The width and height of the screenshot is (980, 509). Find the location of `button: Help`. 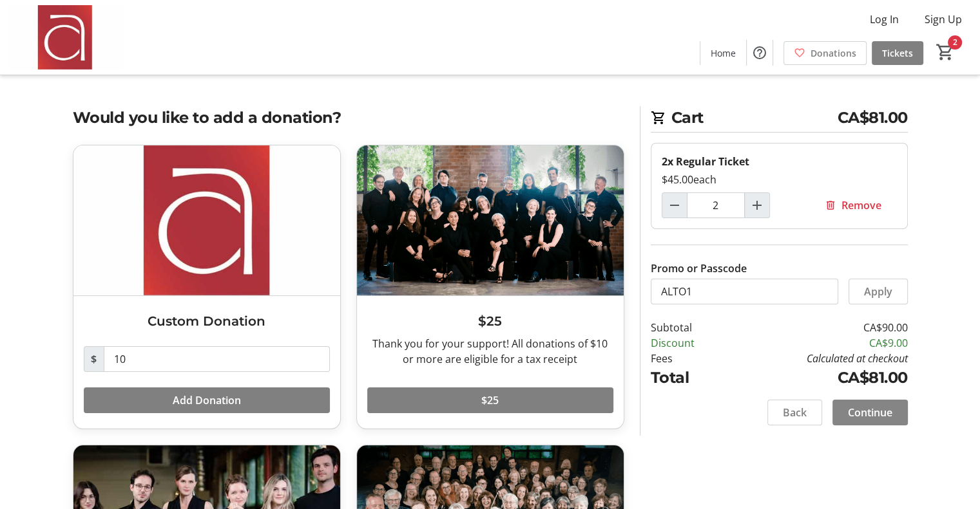

button: Help is located at coordinates (760, 53).